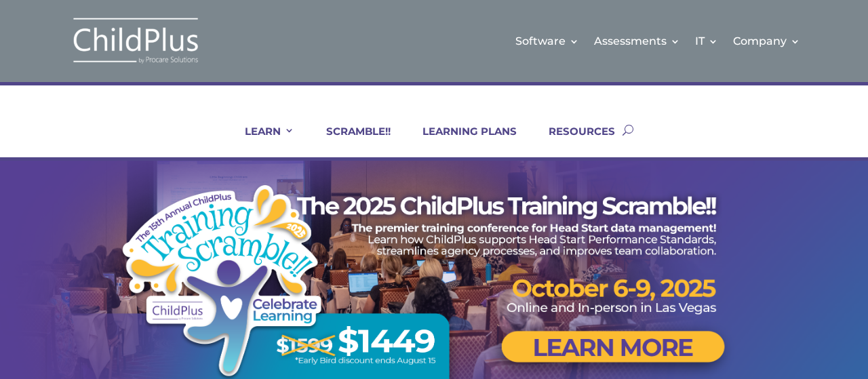 The width and height of the screenshot is (868, 379). I want to click on a: Assessments, so click(636, 40).